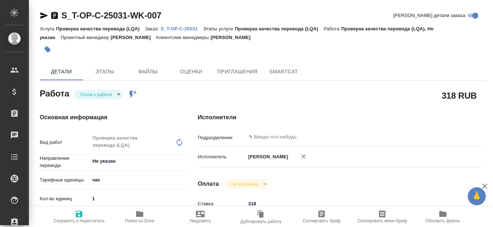 The width and height of the screenshot is (493, 227). Describe the element at coordinates (208, 184) in the screenshot. I see `h4: Оплата` at that location.